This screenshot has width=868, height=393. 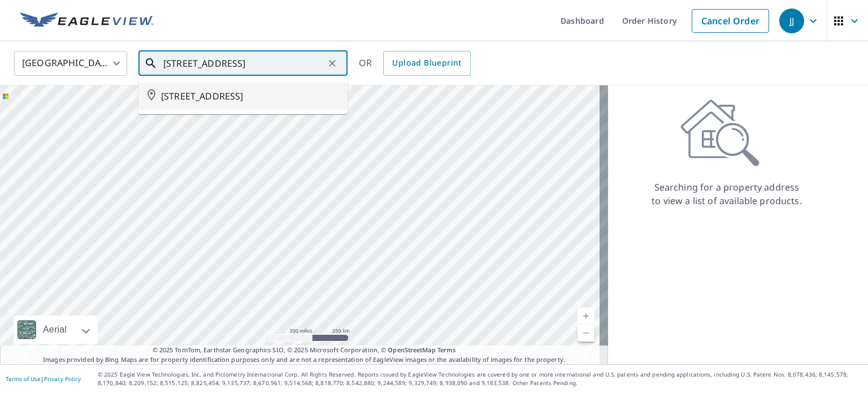 I want to click on p: Searching for a property address to view a list of available products., so click(x=726, y=194).